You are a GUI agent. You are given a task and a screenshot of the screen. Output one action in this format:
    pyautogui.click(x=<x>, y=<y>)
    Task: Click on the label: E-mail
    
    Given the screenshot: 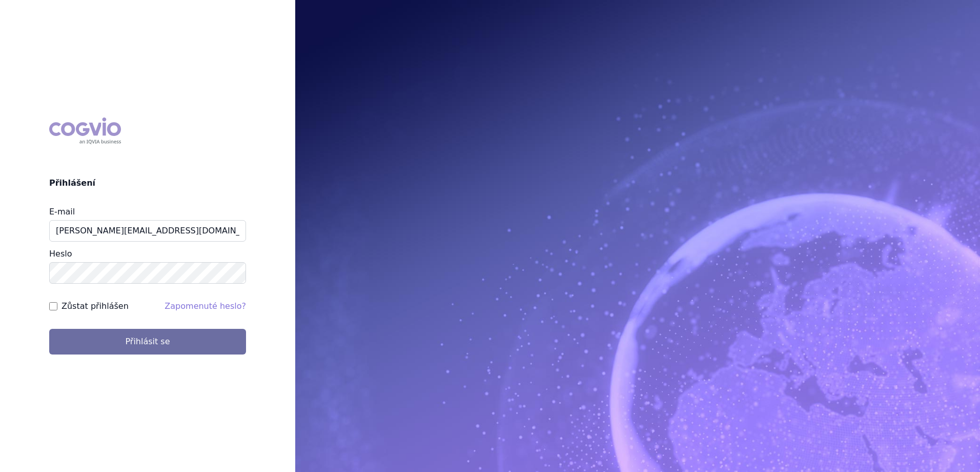 What is the action you would take?
    pyautogui.click(x=62, y=211)
    